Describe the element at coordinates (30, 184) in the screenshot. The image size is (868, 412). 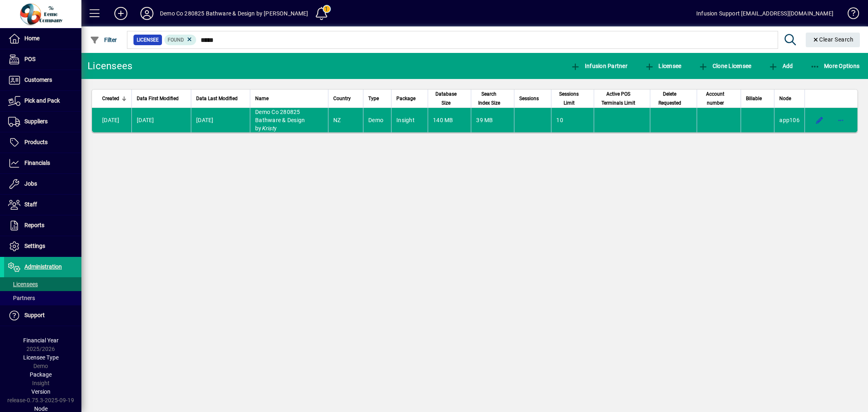
I see `span: Jobs` at that location.